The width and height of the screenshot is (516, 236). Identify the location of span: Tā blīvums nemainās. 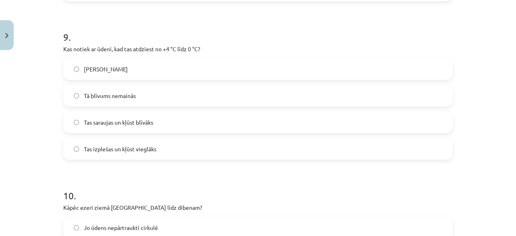
(110, 96).